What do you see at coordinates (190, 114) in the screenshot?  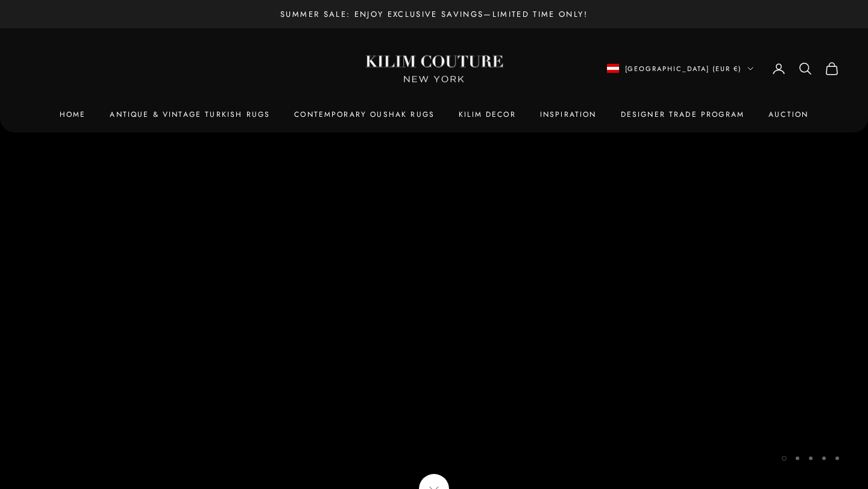 I see `a: Antique & Vintage Turkish Rugs` at bounding box center [190, 114].